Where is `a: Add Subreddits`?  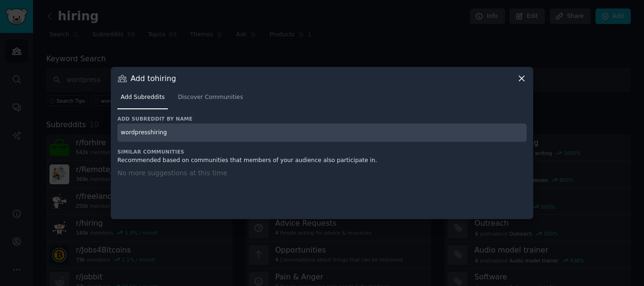 a: Add Subreddits is located at coordinates (142, 99).